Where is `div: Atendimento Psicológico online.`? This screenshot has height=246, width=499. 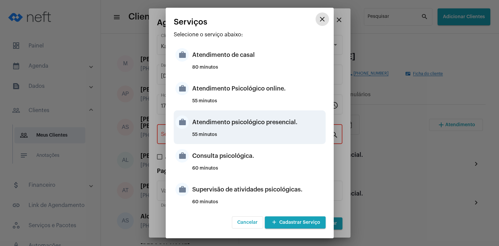 div: Atendimento Psicológico online. is located at coordinates (258, 88).